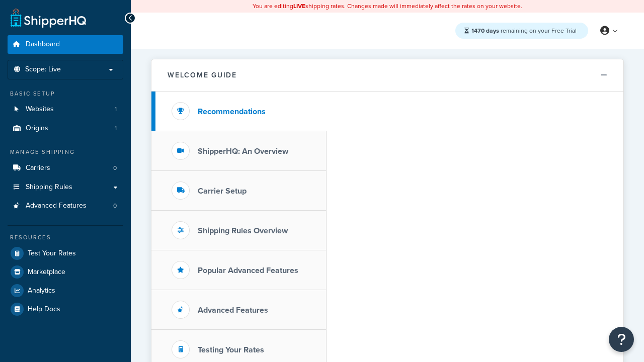  I want to click on span: Help Docs, so click(44, 309).